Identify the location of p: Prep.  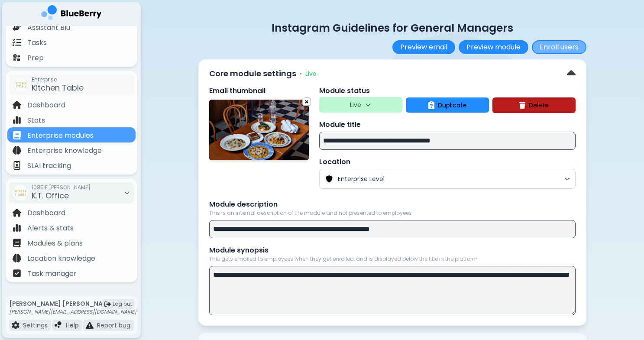
(35, 58).